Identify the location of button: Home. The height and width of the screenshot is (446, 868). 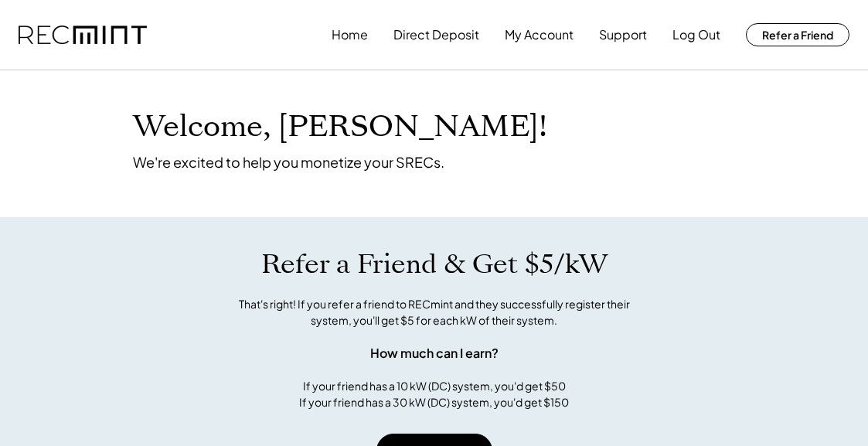
(350, 35).